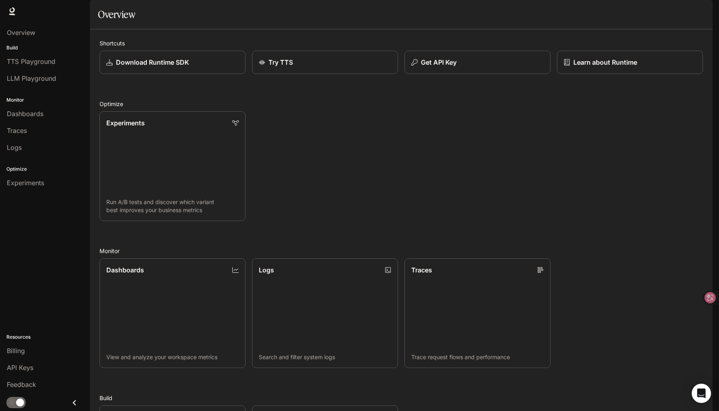 Image resolution: width=719 pixels, height=411 pixels. What do you see at coordinates (116, 14) in the screenshot?
I see `h1: Overview` at bounding box center [116, 14].